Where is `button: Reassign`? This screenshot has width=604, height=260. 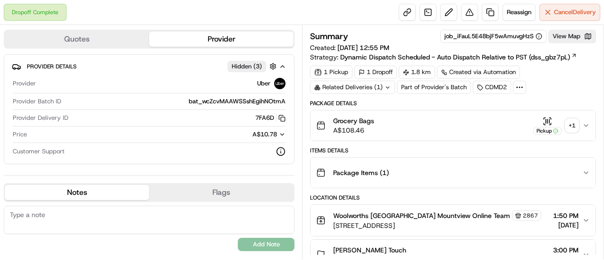
button: Reassign is located at coordinates (519, 12).